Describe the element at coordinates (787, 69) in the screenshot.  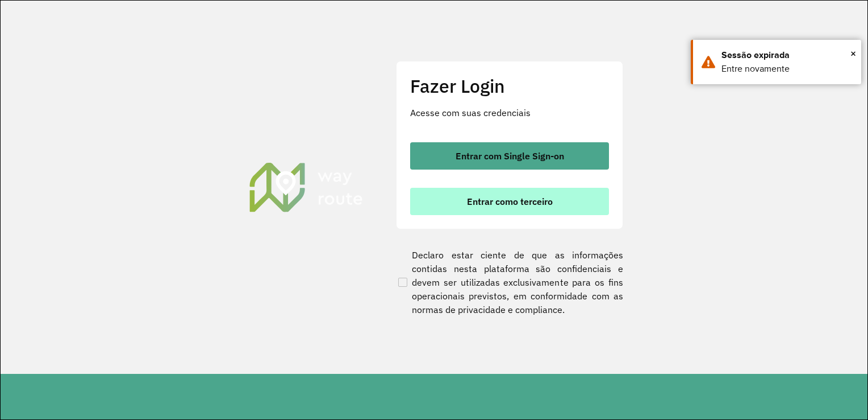
I see `div: Entre novamente` at that location.